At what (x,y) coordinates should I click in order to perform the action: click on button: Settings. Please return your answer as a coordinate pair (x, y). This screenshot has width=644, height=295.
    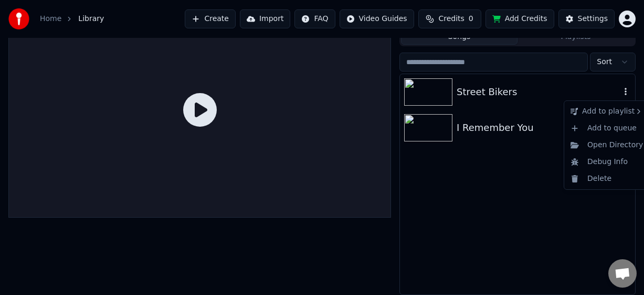
    Looking at the image, I should click on (586, 19).